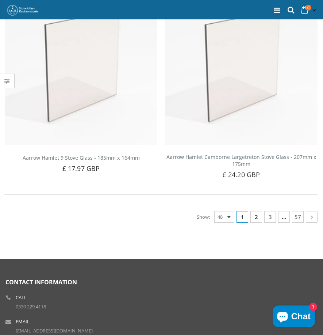  What do you see at coordinates (241, 160) in the screenshot?
I see `a: Aarrow Hamlet Camborne Largetreton Stove Glass - 207mm x 175mm` at bounding box center [241, 160].